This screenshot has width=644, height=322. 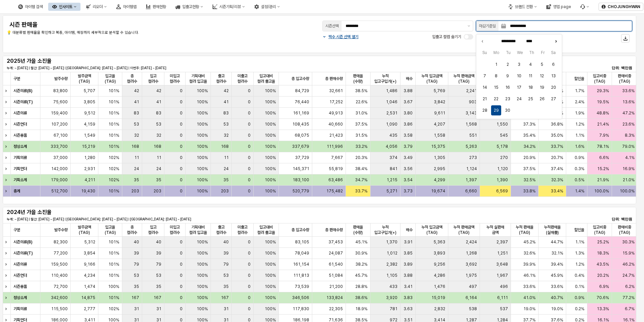 What do you see at coordinates (543, 76) in the screenshot?
I see `button: 2025-09-12` at bounding box center [543, 76].